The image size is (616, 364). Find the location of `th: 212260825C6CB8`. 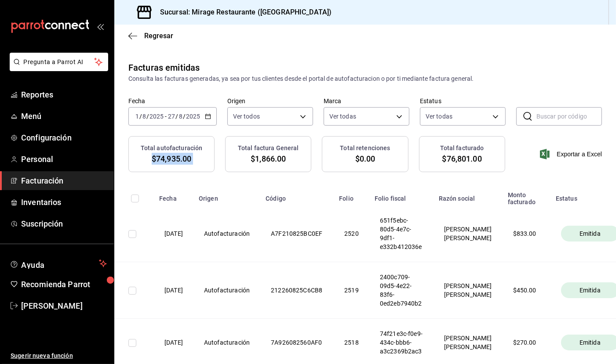

th: 212260825C6CB8 is located at coordinates (297, 290).